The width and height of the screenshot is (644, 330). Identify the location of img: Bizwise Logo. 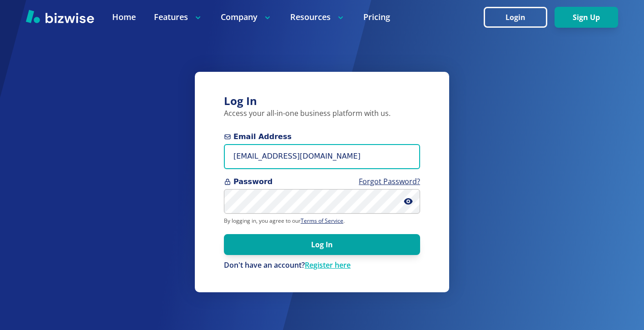
(60, 17).